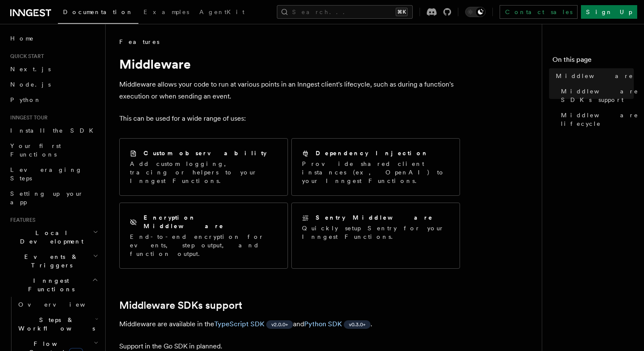 Image resolution: width=644 pixels, height=351 pixels. I want to click on h2: Custom observability, so click(205, 153).